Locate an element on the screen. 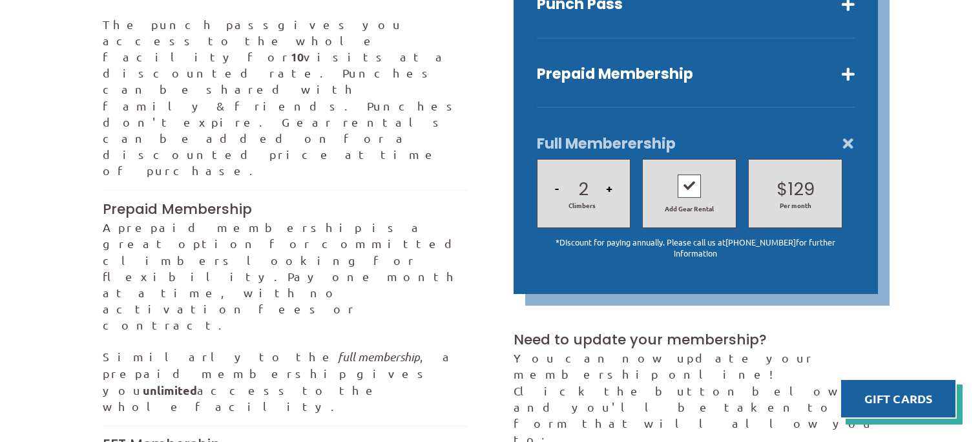 Image resolution: width=980 pixels, height=442 pixels. p: The punch pass is located at coordinates (285, 98).